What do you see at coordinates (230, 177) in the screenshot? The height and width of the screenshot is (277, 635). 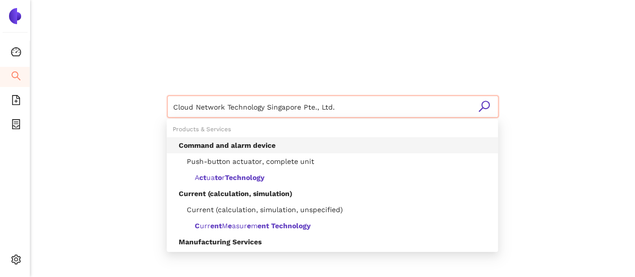 I see `span: A ua r` at bounding box center [230, 177].